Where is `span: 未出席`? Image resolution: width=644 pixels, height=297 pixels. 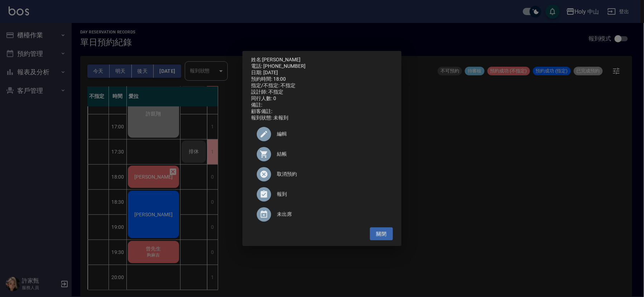 span: 未出席 is located at coordinates (332, 214).